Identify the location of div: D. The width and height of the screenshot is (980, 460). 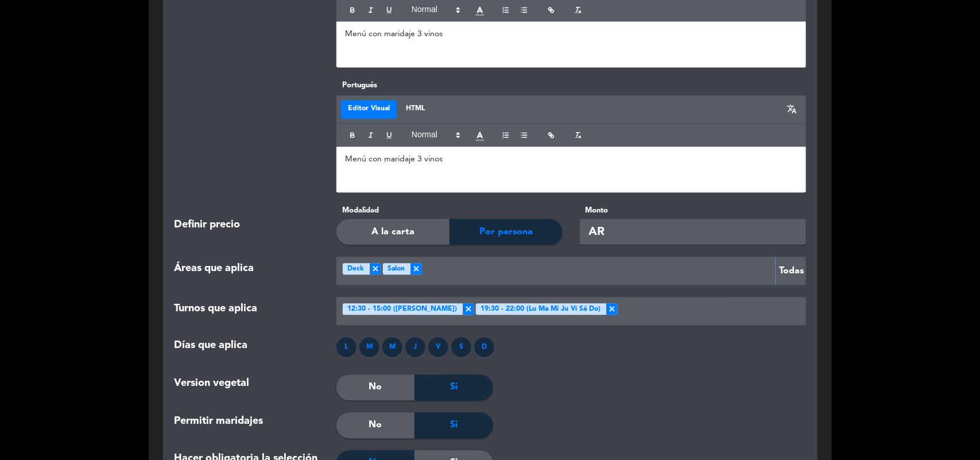
(484, 347).